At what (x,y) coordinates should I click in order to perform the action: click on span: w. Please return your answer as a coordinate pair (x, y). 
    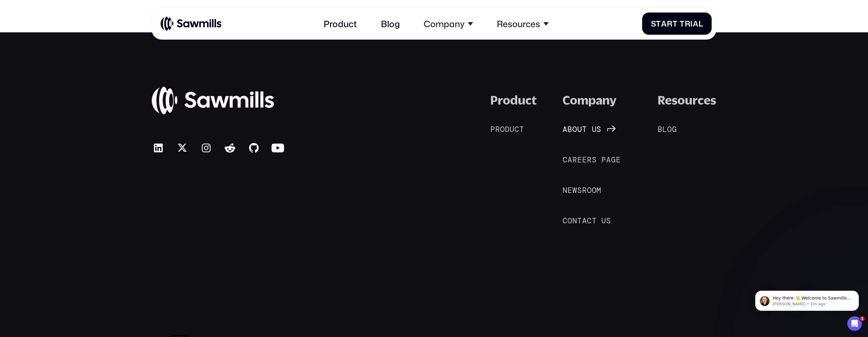
    Looking at the image, I should click on (575, 191).